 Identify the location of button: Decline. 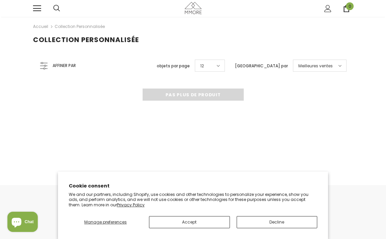
(277, 222).